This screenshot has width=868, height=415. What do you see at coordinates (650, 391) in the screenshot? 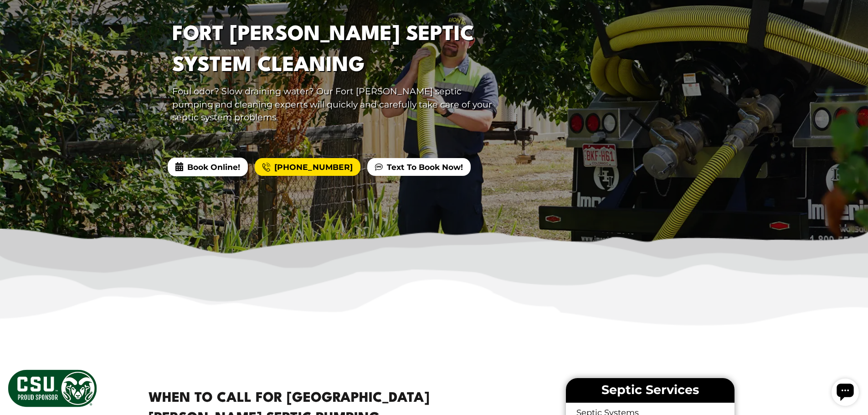
I see `li: Septic Services` at bounding box center [650, 391].